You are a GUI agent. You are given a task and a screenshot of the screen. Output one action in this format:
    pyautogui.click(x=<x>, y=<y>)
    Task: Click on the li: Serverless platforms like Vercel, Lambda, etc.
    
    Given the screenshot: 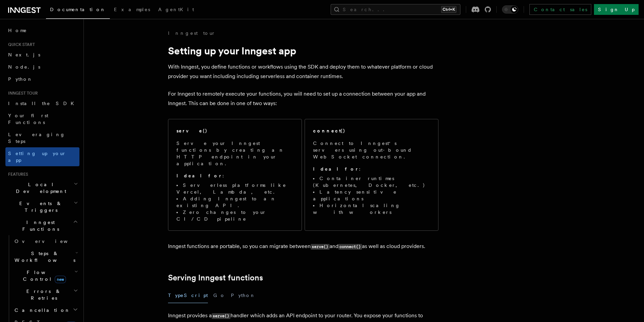 What is the action you would take?
    pyautogui.click(x=235, y=189)
    